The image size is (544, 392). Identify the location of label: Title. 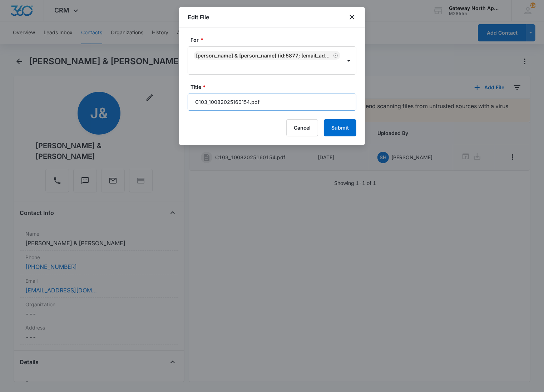
(275, 87).